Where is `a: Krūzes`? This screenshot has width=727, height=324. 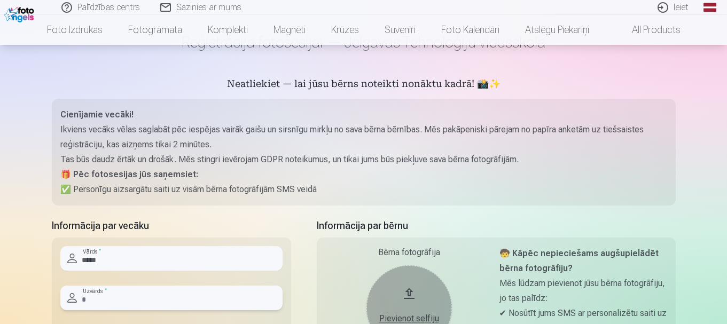
a: Krūzes is located at coordinates (345, 30).